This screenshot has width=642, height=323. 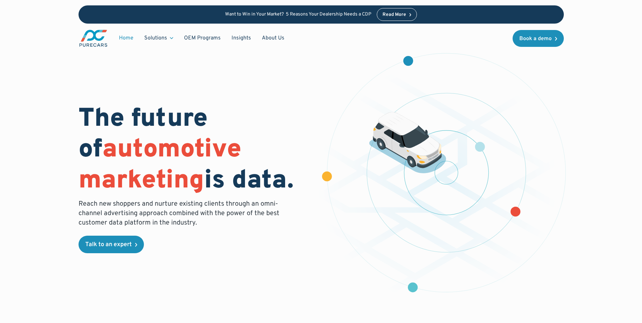 I want to click on img: purecars logo, so click(x=93, y=38).